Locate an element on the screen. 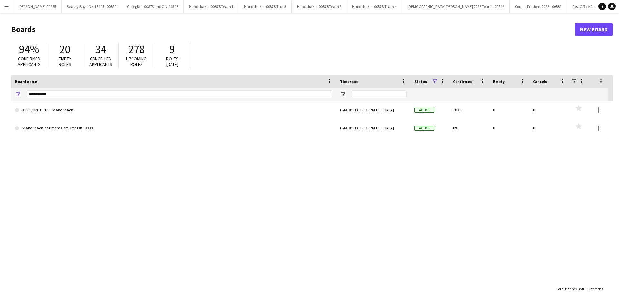 Image resolution: width=619 pixels, height=305 pixels. a: New Board is located at coordinates (594, 29).